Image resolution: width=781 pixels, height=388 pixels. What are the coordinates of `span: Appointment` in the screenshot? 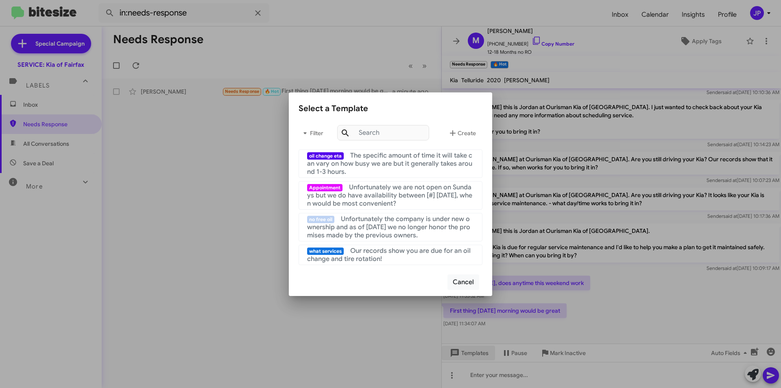 It's located at (325, 188).